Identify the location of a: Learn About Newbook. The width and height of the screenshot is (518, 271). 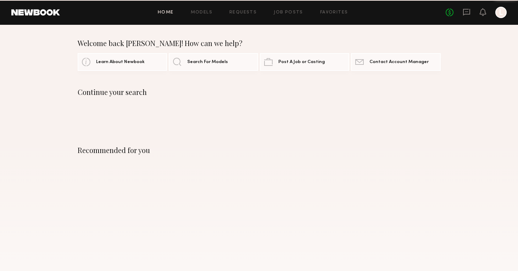
(122, 62).